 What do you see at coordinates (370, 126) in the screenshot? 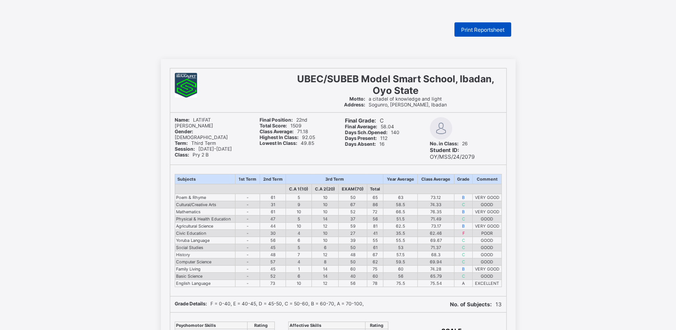
I see `span: 58.04` at bounding box center [370, 126].